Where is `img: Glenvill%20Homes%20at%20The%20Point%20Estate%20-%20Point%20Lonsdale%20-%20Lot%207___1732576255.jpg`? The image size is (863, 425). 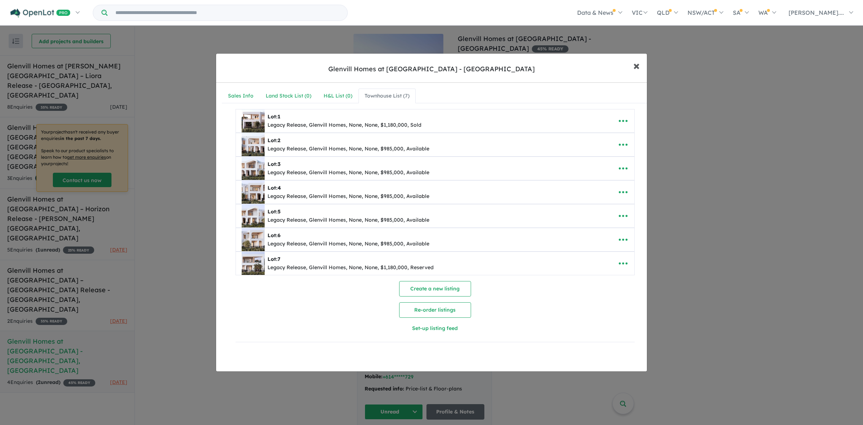 img: Glenvill%20Homes%20at%20The%20Point%20Estate%20-%20Point%20Lonsdale%20-%20Lot%207___1732576255.jpg is located at coordinates (253, 263).